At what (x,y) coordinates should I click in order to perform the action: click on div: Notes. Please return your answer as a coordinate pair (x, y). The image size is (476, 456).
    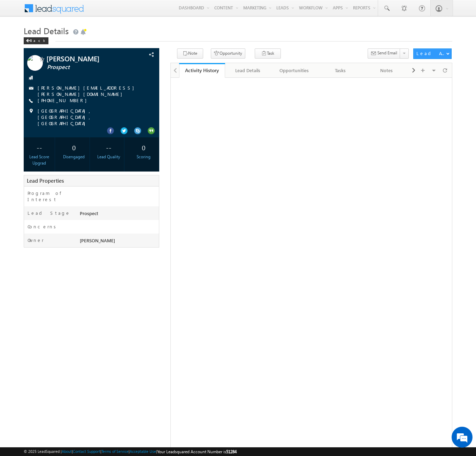
    Looking at the image, I should click on (386, 70).